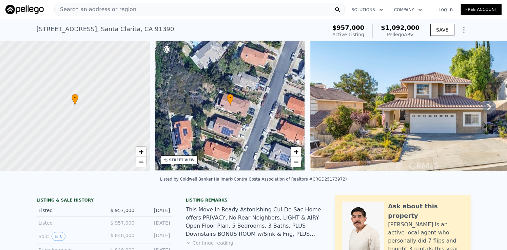  What do you see at coordinates (464, 30) in the screenshot?
I see `button: Show Options` at bounding box center [464, 30].